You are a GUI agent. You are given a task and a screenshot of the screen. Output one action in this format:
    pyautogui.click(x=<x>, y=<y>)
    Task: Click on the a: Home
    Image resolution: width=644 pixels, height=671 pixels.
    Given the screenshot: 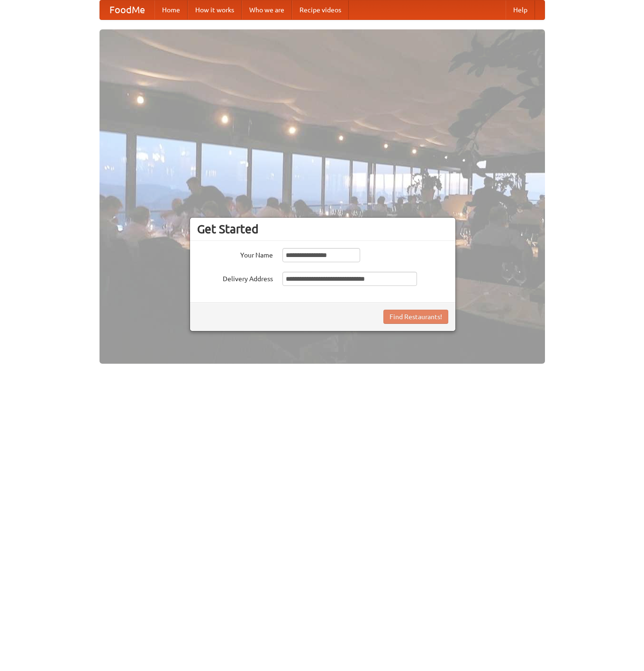 What is the action you would take?
    pyautogui.click(x=171, y=10)
    